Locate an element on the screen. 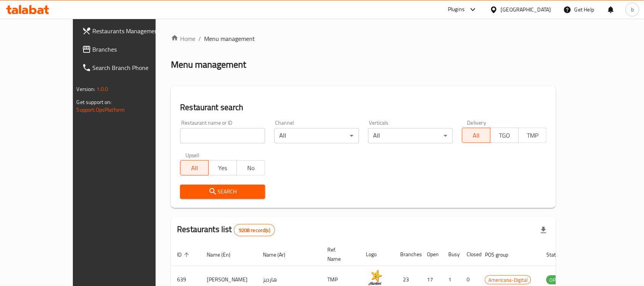 The height and width of the screenshot is (286, 644). span: Get support on: is located at coordinates (94, 102).